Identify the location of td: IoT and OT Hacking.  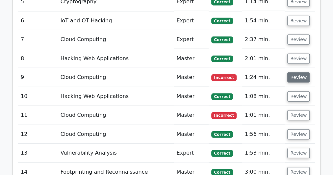
(116, 21).